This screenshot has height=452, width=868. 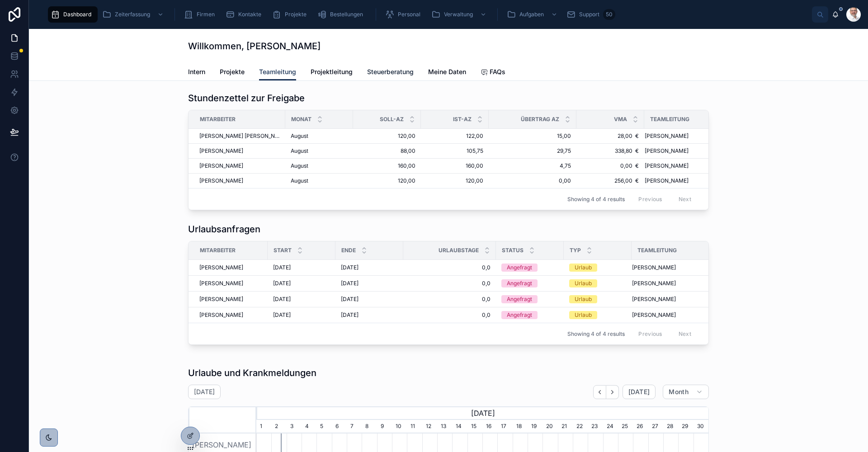 I want to click on a: Projekte, so click(x=231, y=73).